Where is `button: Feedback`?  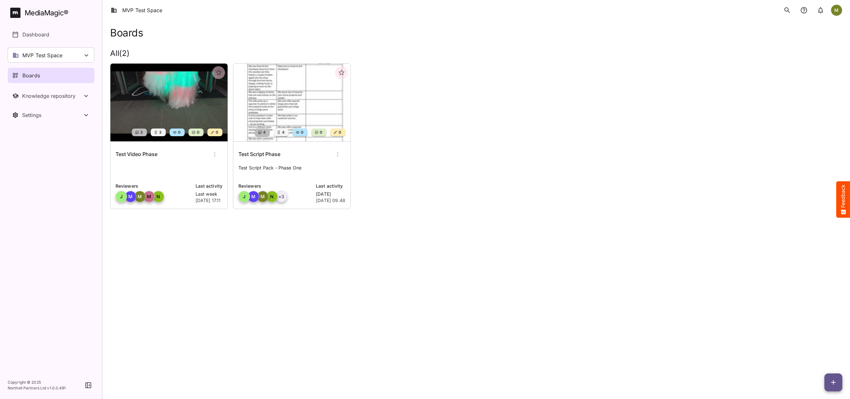
button: Feedback is located at coordinates (843, 200).